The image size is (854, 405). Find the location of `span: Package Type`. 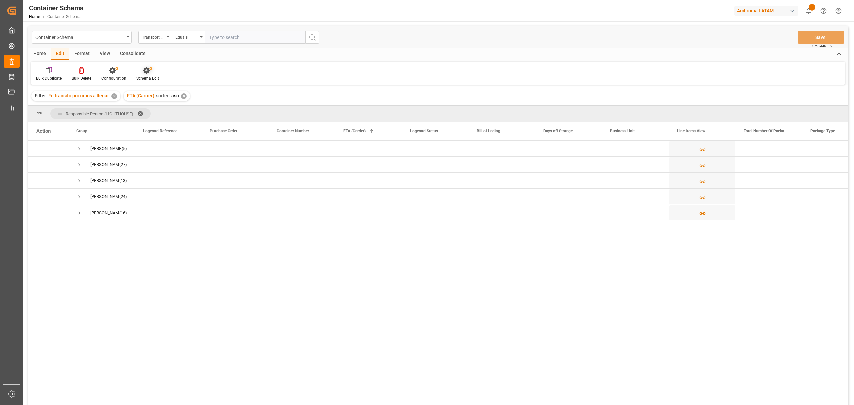

span: Package Type is located at coordinates (823, 131).